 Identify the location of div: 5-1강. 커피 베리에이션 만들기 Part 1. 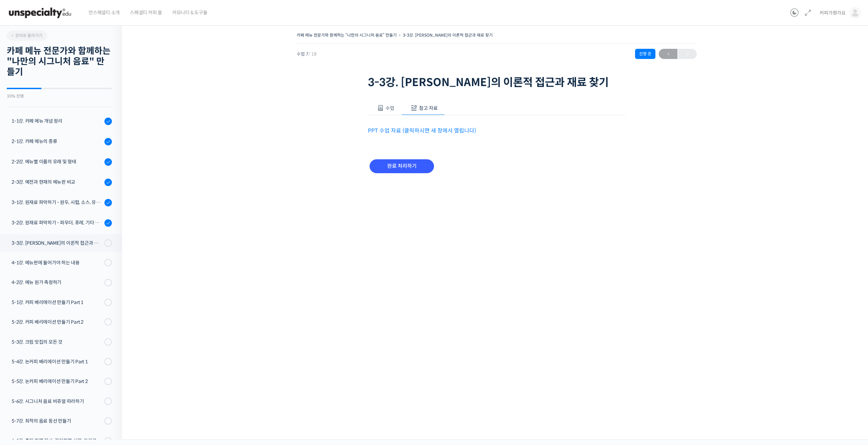
(57, 303).